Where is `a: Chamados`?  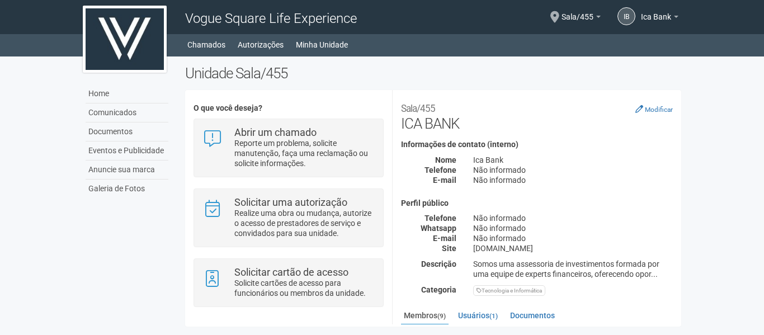
a: Chamados is located at coordinates (206, 45).